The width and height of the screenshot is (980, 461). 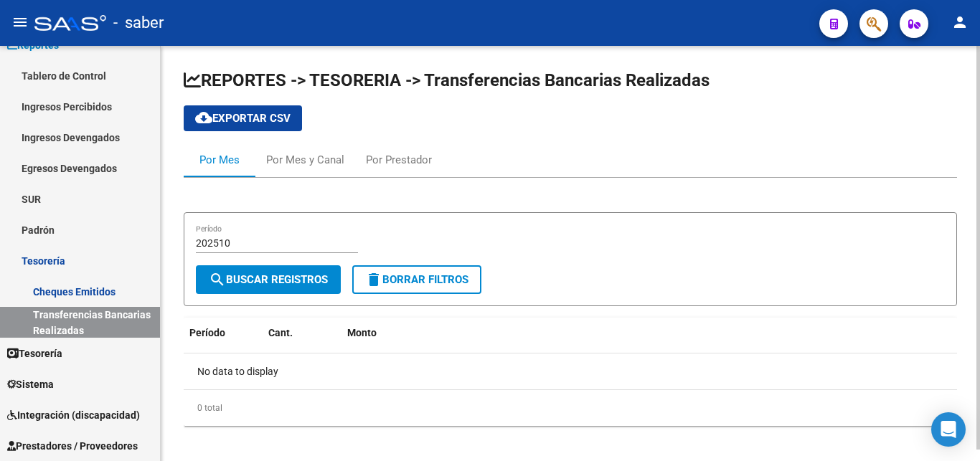 I want to click on datatable-header-cell: Período, so click(x=223, y=333).